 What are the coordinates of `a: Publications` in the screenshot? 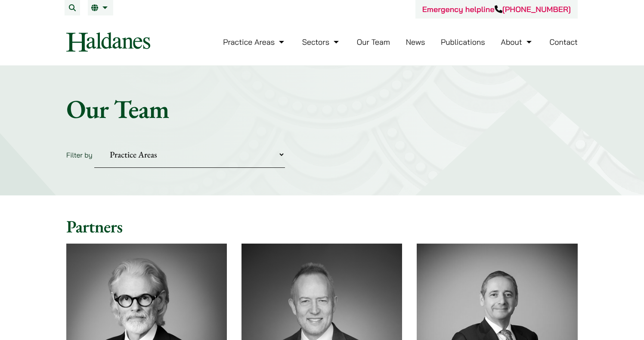 It's located at (463, 42).